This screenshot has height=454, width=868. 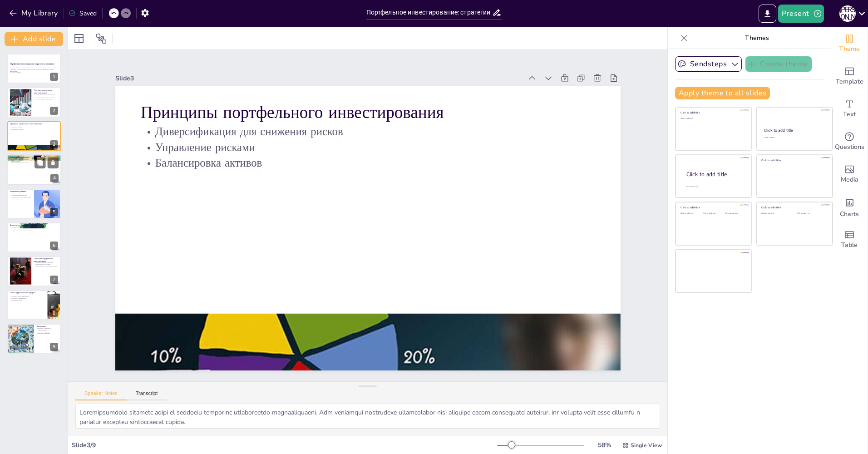 What do you see at coordinates (708, 64) in the screenshot?
I see `button: Sendsteps` at bounding box center [708, 64].